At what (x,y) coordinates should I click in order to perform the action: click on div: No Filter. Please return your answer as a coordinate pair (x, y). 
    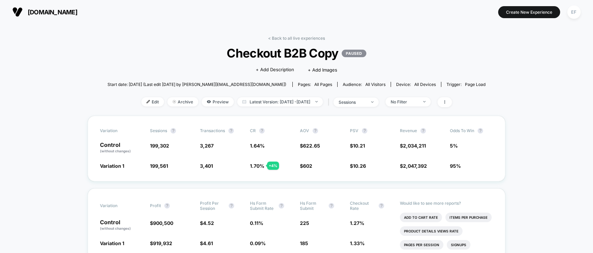
    Looking at the image, I should click on (404, 102).